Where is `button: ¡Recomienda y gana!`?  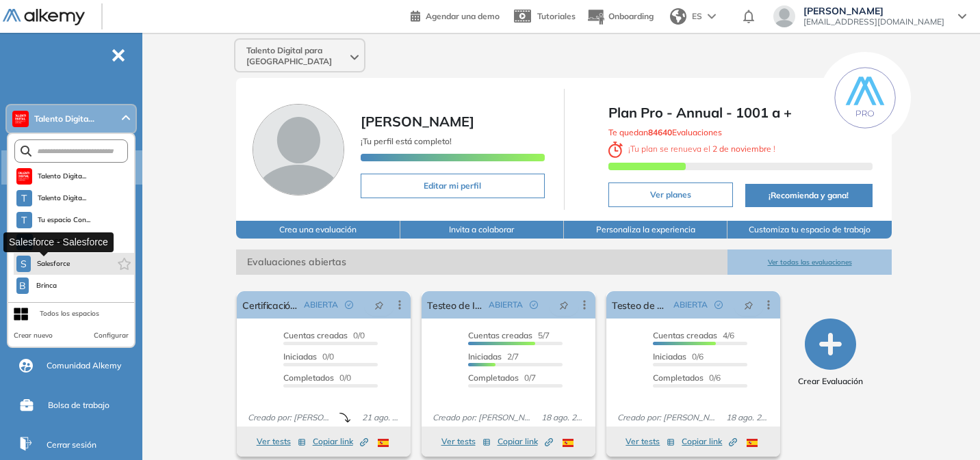 button: ¡Recomienda y gana! is located at coordinates (809, 195).